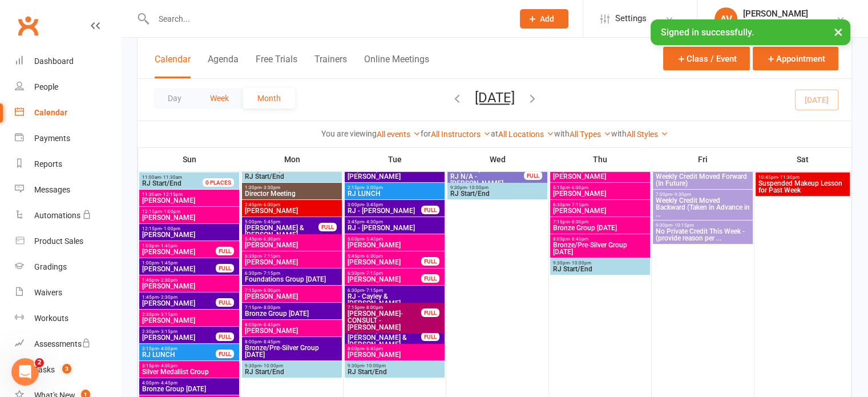 The image size is (868, 397). I want to click on span: - 1:45pm, so click(168, 246).